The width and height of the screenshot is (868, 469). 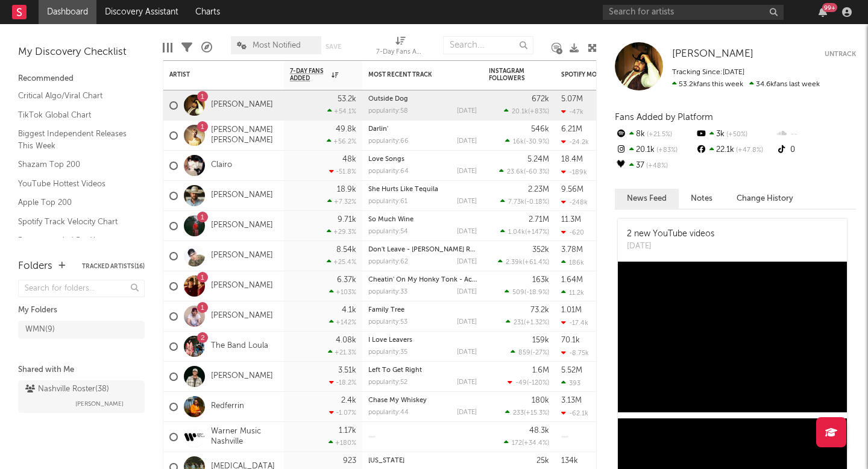 I want to click on div: Recommended, so click(x=82, y=79).